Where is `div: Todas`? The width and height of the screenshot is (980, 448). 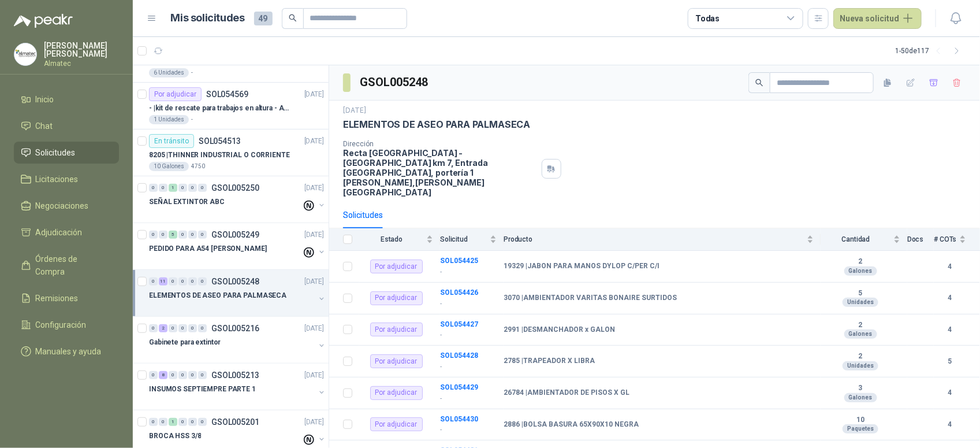
div: Todas is located at coordinates (708, 19).